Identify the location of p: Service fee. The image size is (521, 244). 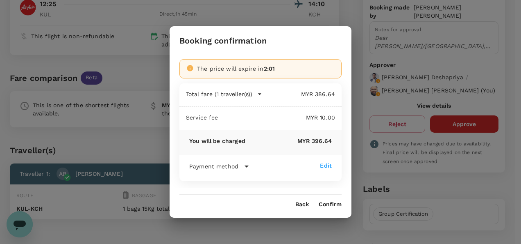
(202, 117).